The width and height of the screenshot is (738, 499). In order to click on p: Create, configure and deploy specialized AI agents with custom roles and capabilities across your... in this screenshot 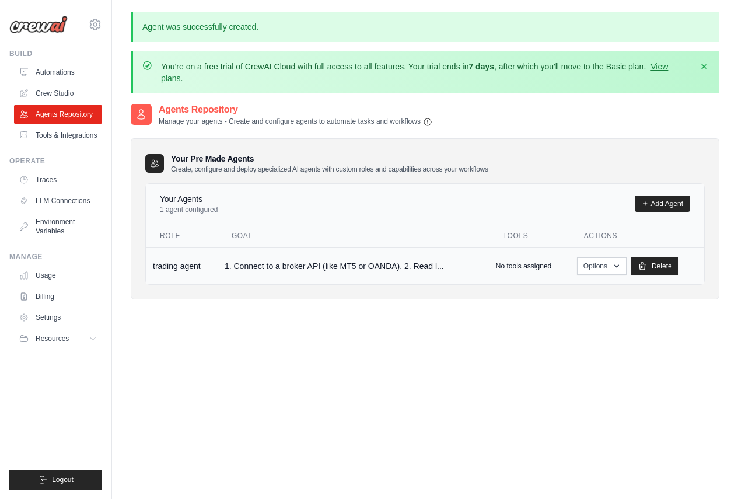, I will do `click(330, 169)`.